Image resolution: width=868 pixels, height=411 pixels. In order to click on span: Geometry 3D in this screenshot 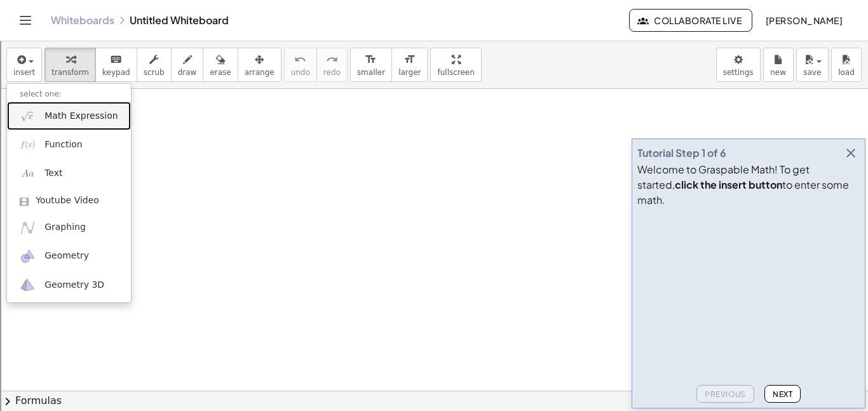, I will do `click(74, 285)`.